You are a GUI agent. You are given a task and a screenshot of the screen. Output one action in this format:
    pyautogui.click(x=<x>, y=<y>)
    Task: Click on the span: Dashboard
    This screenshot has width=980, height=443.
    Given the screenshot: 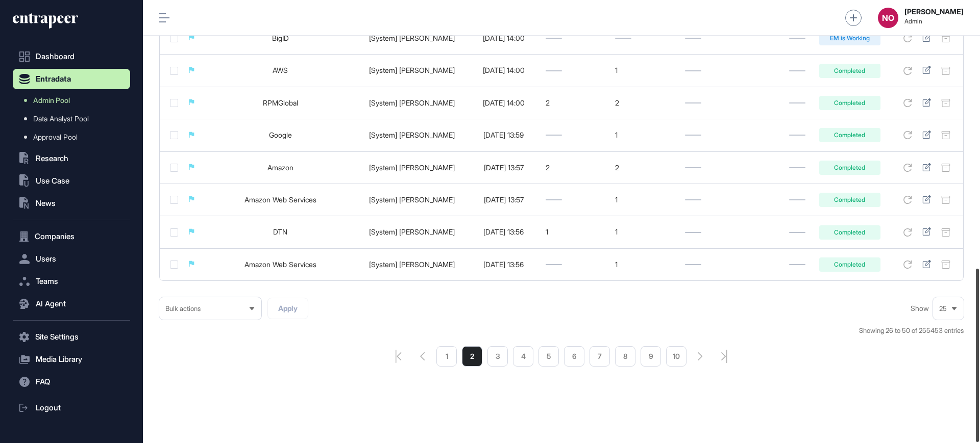 What is the action you would take?
    pyautogui.click(x=55, y=57)
    